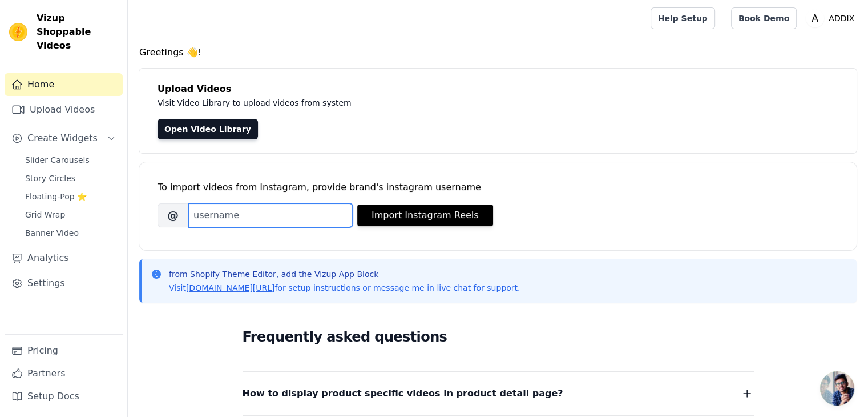  I want to click on a: Analytics, so click(63, 259).